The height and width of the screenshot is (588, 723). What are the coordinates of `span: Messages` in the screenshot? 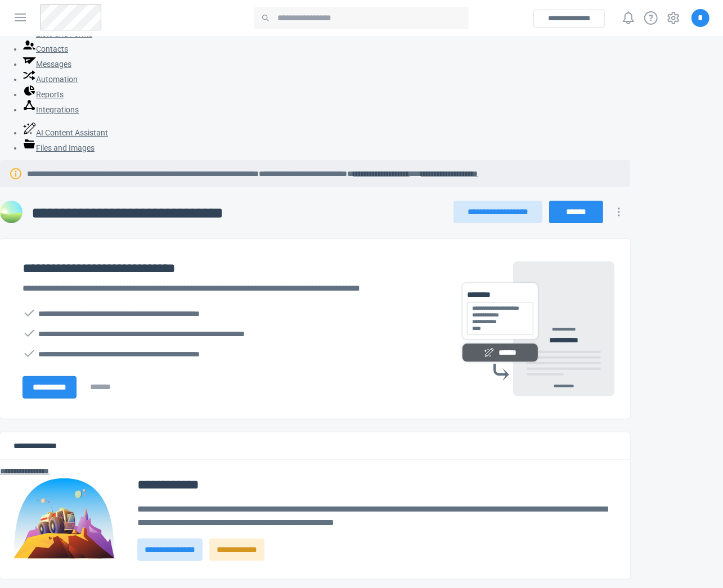 It's located at (53, 64).